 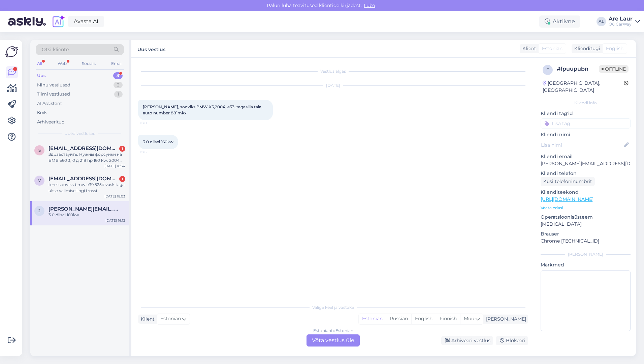 What do you see at coordinates (370, 5) in the screenshot?
I see `span: Luba` at bounding box center [370, 5].